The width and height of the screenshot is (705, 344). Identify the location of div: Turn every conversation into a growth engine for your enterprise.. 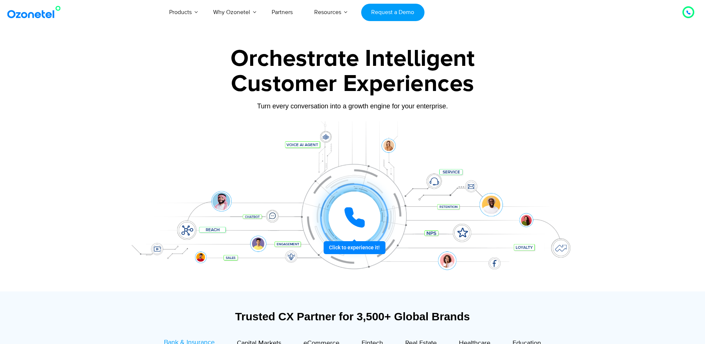
(353, 106).